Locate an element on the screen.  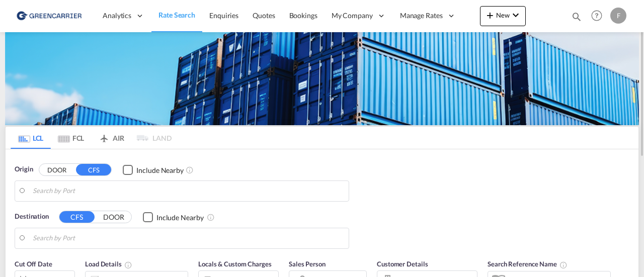
md-icon: icon-airplane is located at coordinates (104, 136).